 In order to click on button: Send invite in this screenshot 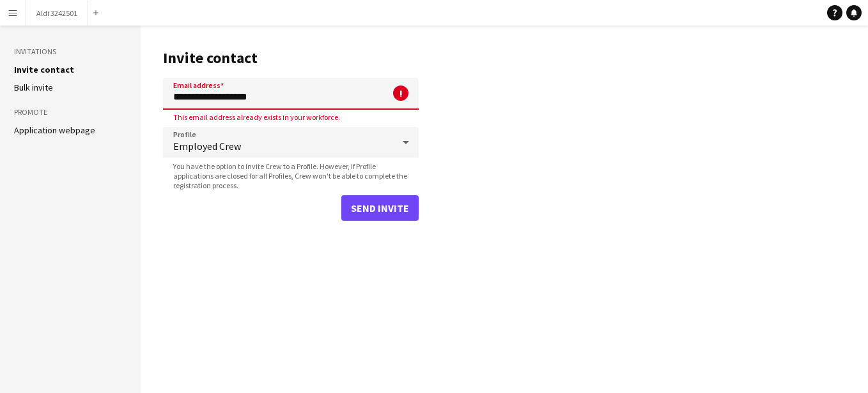, I will do `click(380, 208)`.